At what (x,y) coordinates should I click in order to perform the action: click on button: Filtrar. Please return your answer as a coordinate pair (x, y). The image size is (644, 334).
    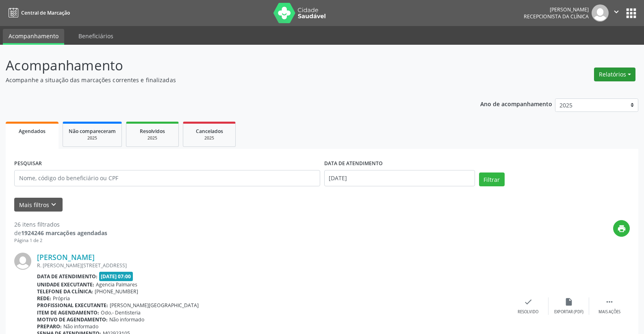
    Looking at the image, I should click on (492, 179).